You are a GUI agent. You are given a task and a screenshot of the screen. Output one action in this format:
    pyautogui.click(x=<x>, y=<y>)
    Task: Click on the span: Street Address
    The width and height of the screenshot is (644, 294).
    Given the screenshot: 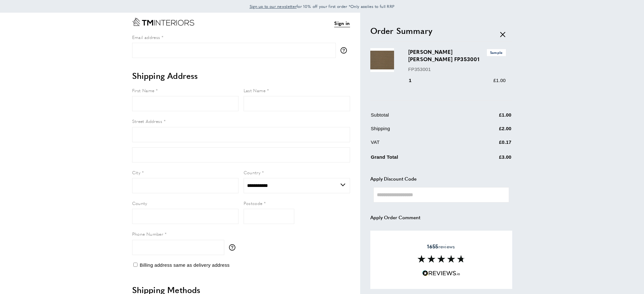 What is the action you would take?
    pyautogui.click(x=147, y=121)
    